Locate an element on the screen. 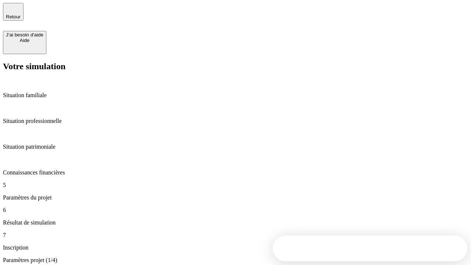  p: Résultat de simulation is located at coordinates (235, 223).